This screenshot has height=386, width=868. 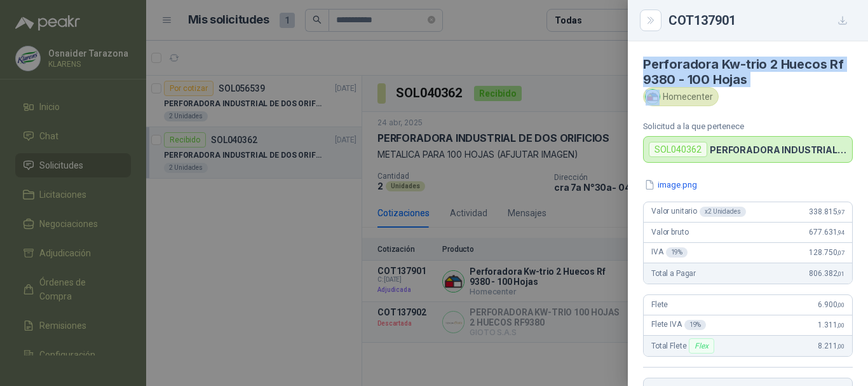 I want to click on span: 128.750, so click(x=827, y=253).